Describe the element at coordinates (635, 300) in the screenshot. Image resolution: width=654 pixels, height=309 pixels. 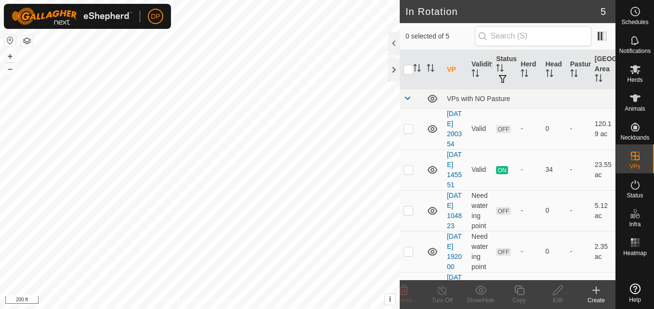
I see `span: Help` at that location.